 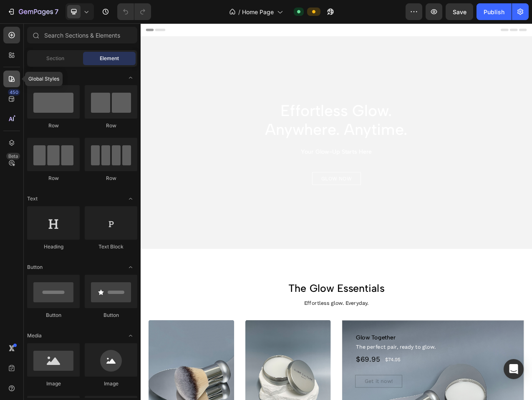 I want to click on div: Publish, so click(x=494, y=12).